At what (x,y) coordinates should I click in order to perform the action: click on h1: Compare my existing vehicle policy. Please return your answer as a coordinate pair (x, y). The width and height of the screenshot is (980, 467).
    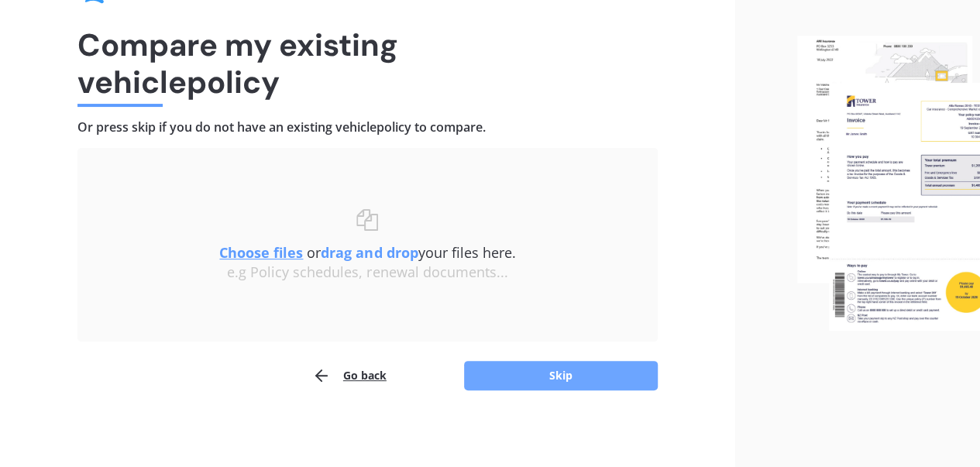
    Looking at the image, I should click on (367, 63).